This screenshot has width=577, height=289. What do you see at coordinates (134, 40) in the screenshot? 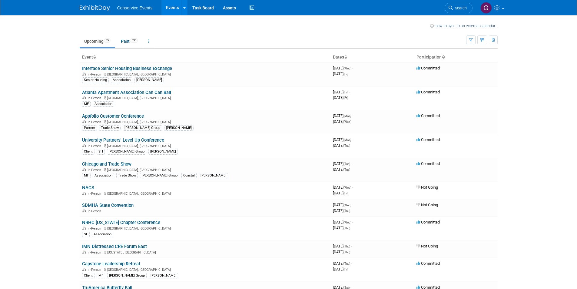
I see `span: 635` at bounding box center [134, 40].